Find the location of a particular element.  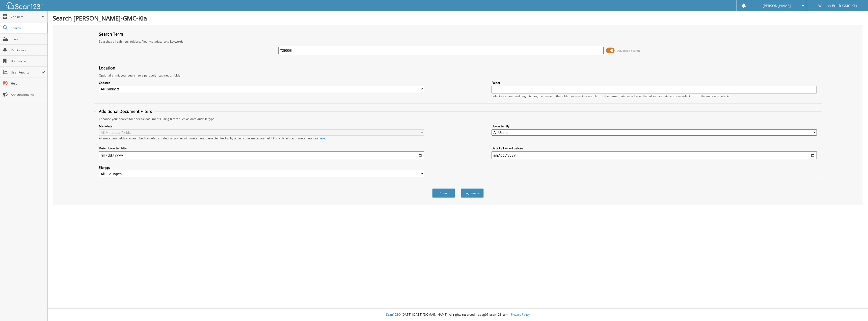

input: start is located at coordinates (261, 155).